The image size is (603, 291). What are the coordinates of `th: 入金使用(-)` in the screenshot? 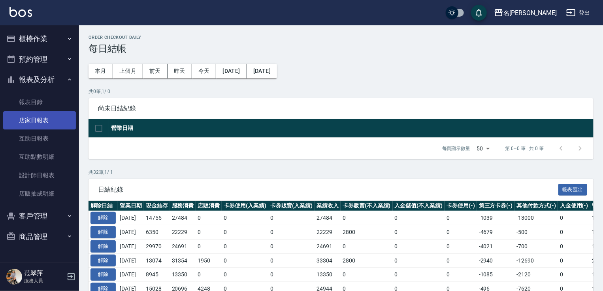 It's located at (575, 206).